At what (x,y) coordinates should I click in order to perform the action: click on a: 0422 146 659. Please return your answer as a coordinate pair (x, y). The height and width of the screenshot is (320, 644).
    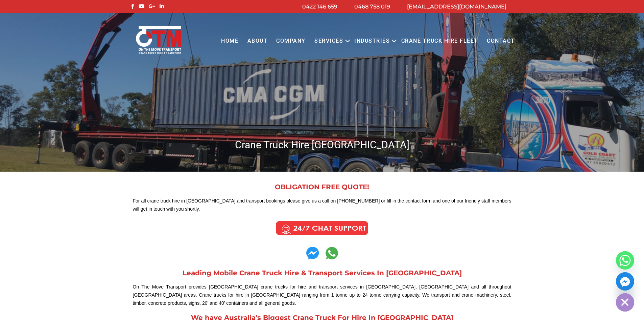
    Looking at the image, I should click on (320, 7).